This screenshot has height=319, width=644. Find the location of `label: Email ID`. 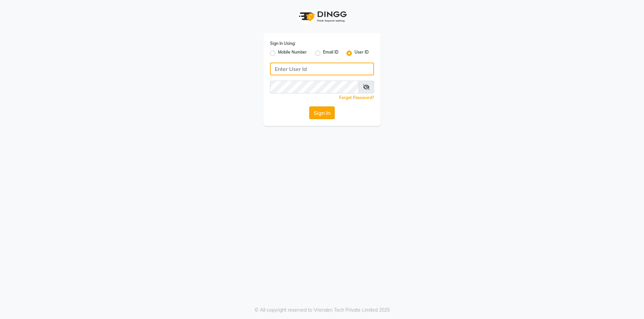

label: Email ID is located at coordinates (330, 53).